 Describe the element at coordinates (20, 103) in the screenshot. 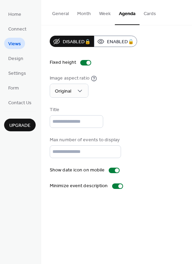

I see `span: Contact Us` at that location.